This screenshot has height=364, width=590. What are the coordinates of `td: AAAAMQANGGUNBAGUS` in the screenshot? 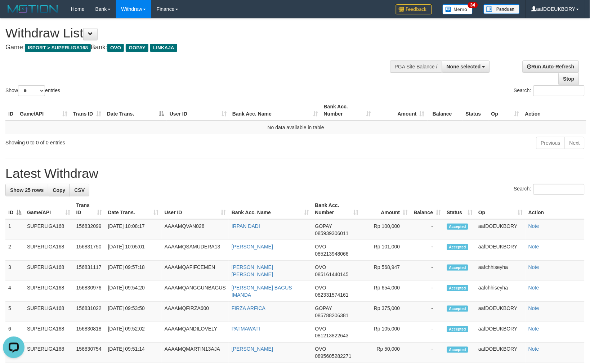 It's located at (195, 291).